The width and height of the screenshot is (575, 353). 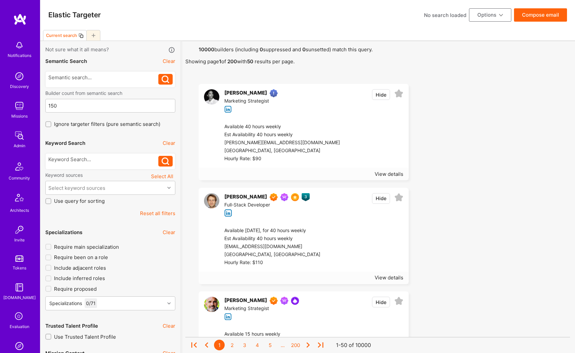 What do you see at coordinates (19, 240) in the screenshot?
I see `div: Invite` at bounding box center [19, 240].